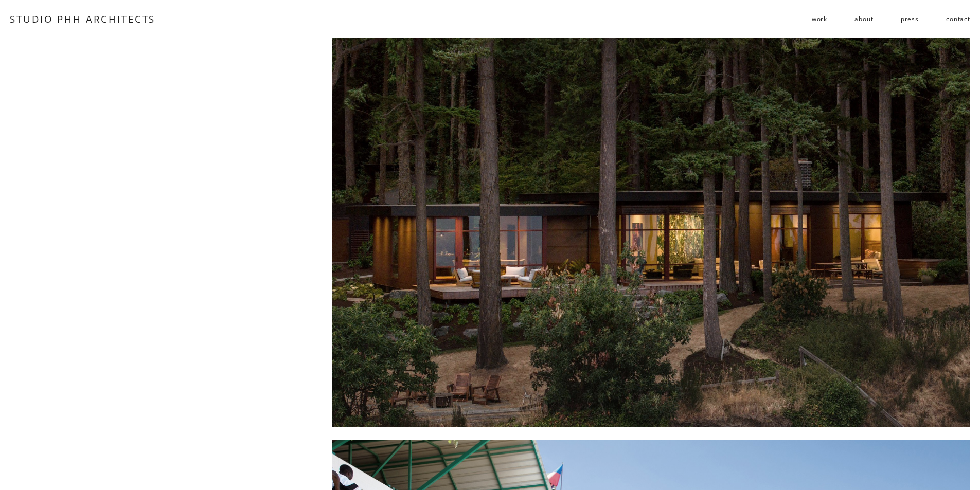  I want to click on a: STUDIO PHH ARCHITECTS, so click(82, 18).